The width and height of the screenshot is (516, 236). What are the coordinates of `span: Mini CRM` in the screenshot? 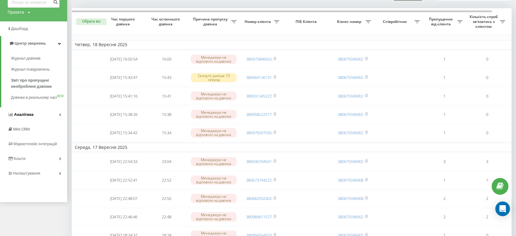 It's located at (21, 129).